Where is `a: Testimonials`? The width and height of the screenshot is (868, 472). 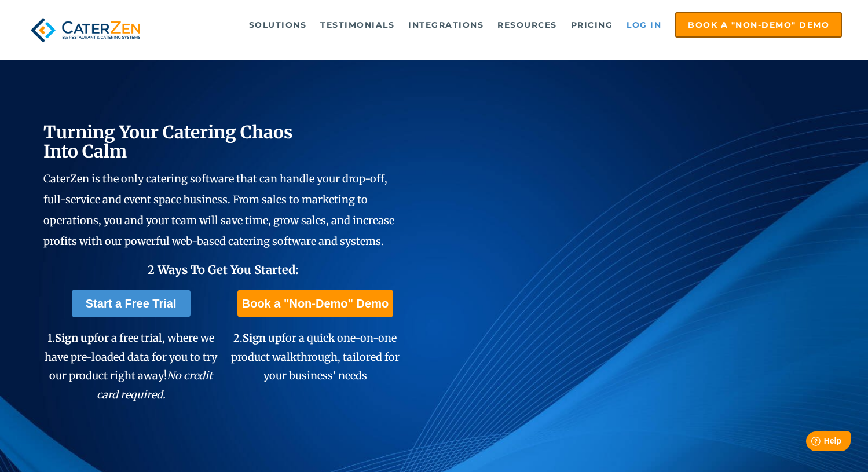 a: Testimonials is located at coordinates (357, 25).